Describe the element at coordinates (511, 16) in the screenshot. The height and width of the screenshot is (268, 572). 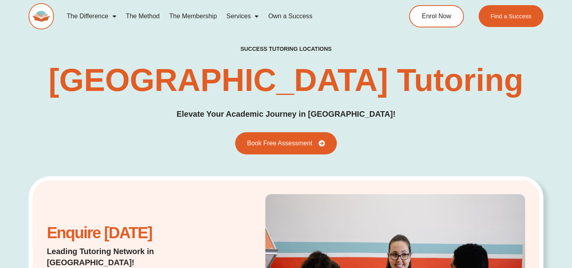
I see `a: Find a Success` at that location.